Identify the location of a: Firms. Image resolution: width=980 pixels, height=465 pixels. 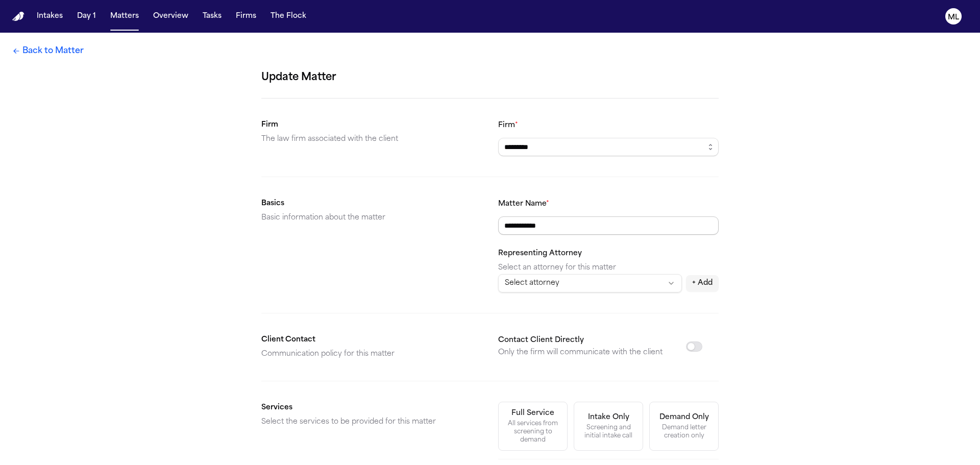
(246, 17).